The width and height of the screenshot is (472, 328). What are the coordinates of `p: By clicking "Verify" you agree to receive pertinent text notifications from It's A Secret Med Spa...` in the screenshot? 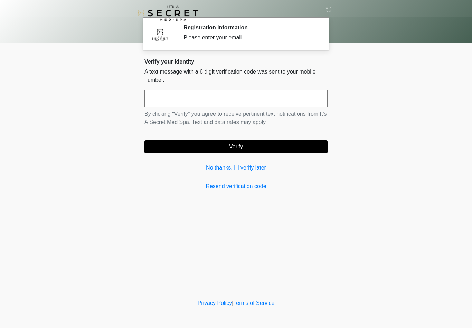 It's located at (236, 118).